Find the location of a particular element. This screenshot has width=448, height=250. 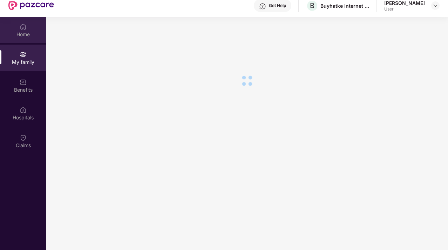

img: svg+xml;base64,PHN2ZyBpZD0iQmVuZWZpdHMiIHhtbG5zPSJodHRwOi8vd3d3LnczLm9yZy8yMDAwL3N2ZyIgd2lkdGg9Ij... is located at coordinates (23, 82).